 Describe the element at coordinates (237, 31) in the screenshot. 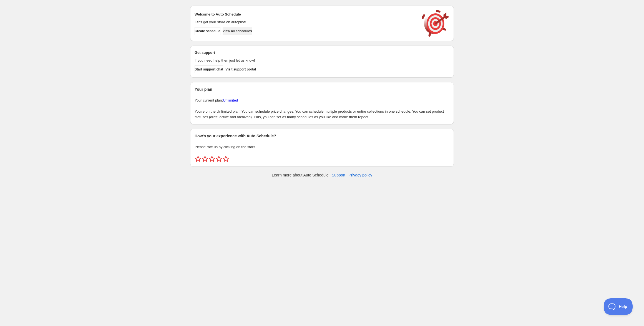

I see `button: View all schedules` at that location.